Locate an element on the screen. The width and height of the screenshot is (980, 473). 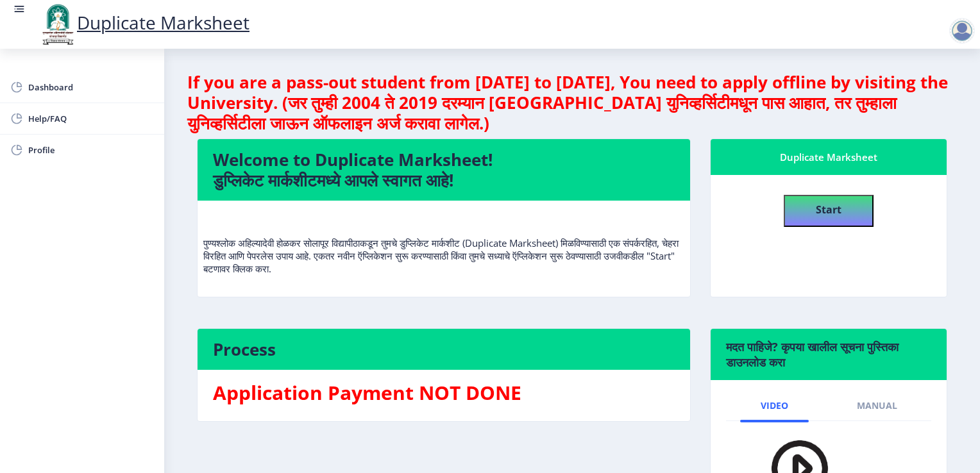
span: Profile is located at coordinates (91, 150).